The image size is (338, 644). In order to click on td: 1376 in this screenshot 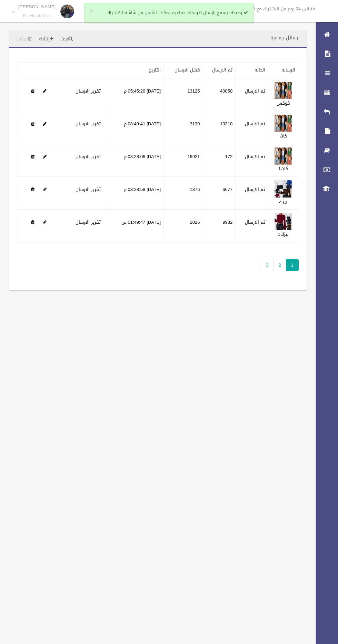, I will do `click(183, 193)`.